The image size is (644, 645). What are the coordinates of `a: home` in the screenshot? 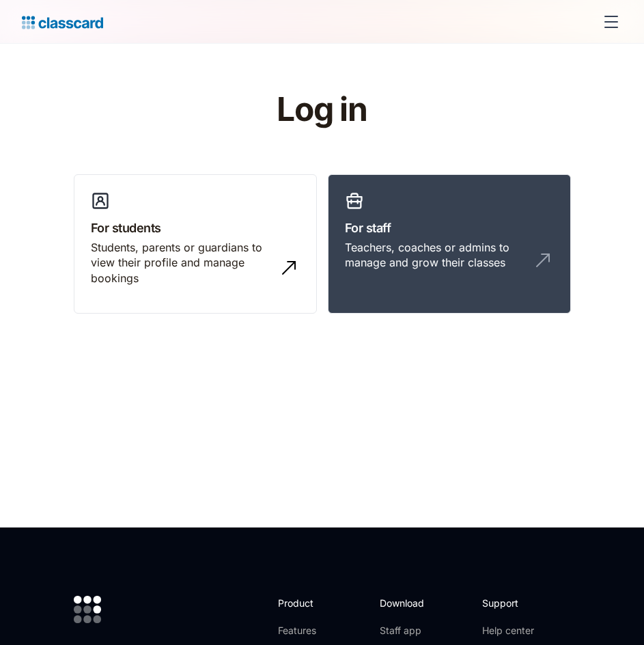 It's located at (63, 21).